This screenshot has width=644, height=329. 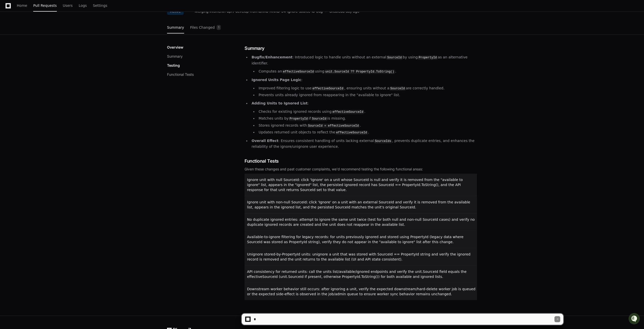 What do you see at coordinates (367, 119) in the screenshot?
I see `li: Matches units by if is missing.` at bounding box center [367, 119].